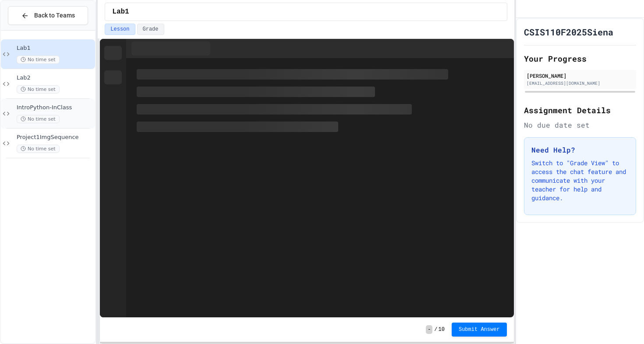 This screenshot has width=644, height=344. I want to click on span: IntroPython-InClass, so click(54, 107).